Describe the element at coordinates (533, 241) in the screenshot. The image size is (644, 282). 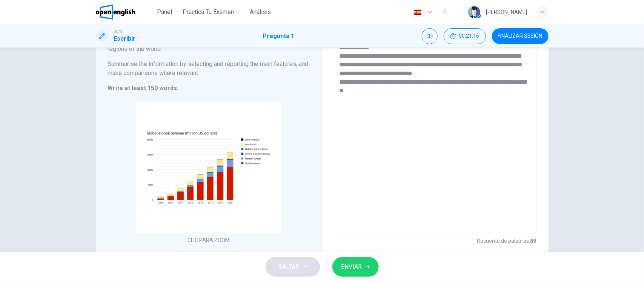
I see `strong: 89` at that location.